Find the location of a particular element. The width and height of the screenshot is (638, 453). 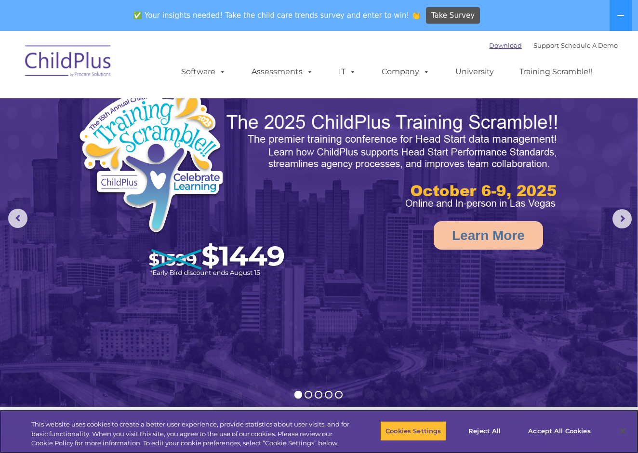

a: Company is located at coordinates (406, 72).